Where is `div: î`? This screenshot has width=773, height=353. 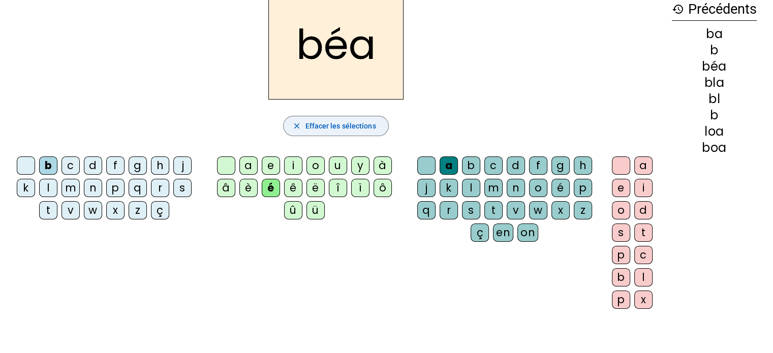 div: î is located at coordinates (338, 188).